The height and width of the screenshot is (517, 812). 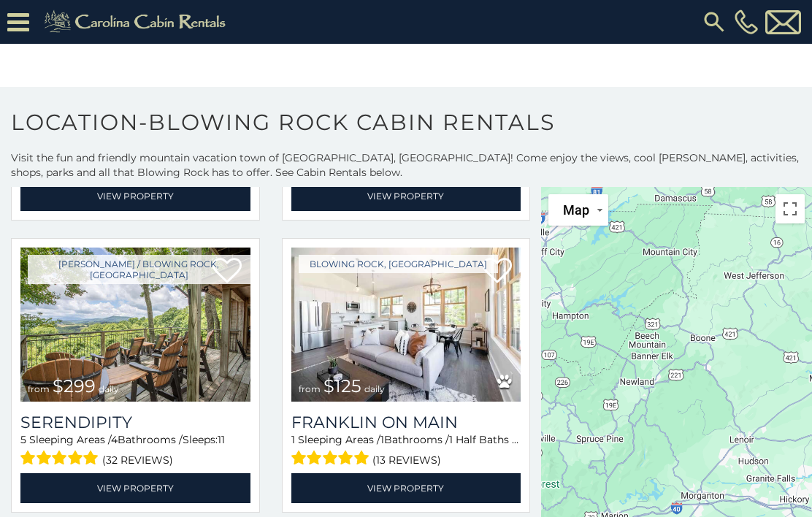 What do you see at coordinates (406, 460) in the screenshot?
I see `span: (13 reviews)` at bounding box center [406, 460].